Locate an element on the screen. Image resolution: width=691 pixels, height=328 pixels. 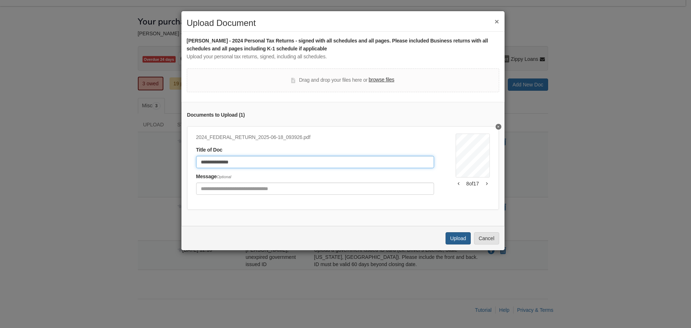
div: Upload your personal tax returns, signed, including all schedules. is located at coordinates (343, 57).